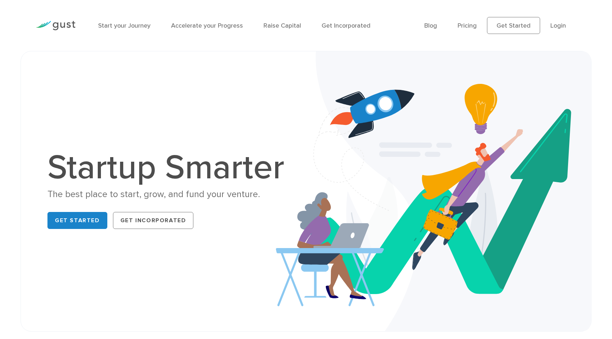  What do you see at coordinates (170, 168) in the screenshot?
I see `h1: Startup Smarter` at bounding box center [170, 168].